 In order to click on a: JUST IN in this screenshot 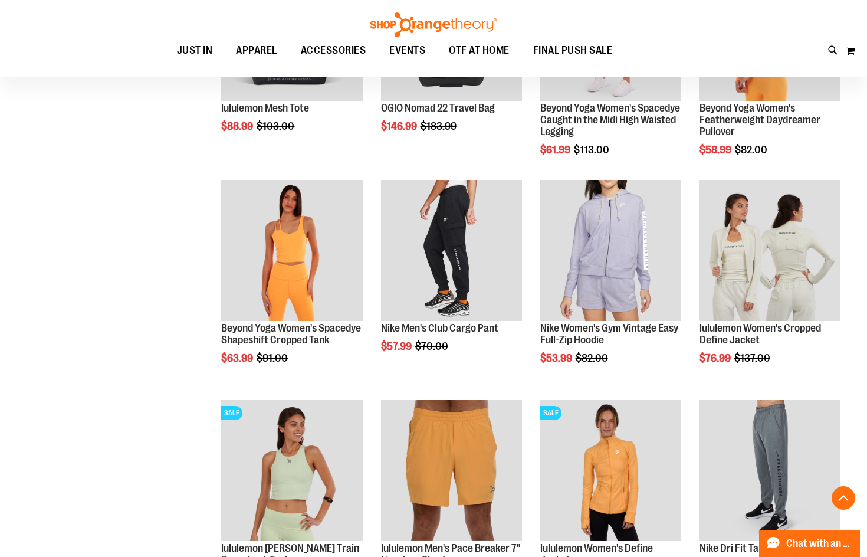, I will do `click(195, 51)`.